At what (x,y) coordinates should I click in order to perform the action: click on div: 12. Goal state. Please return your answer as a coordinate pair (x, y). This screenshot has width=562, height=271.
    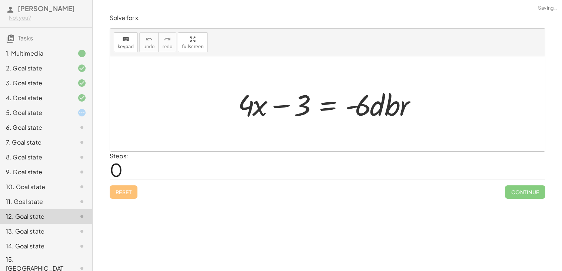
    Looking at the image, I should click on (36, 216).